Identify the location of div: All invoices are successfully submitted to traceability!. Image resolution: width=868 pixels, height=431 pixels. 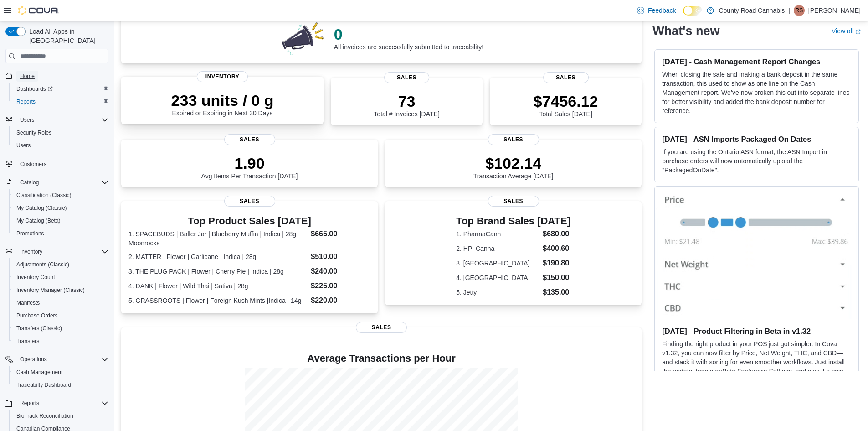
(409, 38).